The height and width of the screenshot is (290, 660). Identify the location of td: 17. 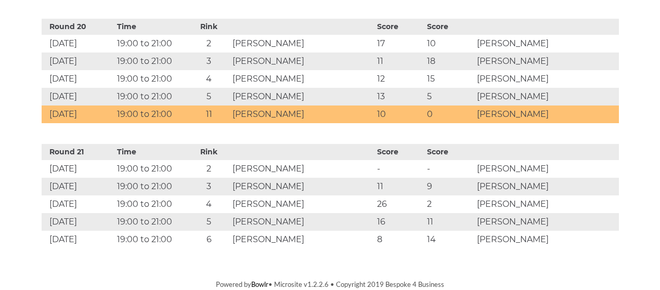
(399, 44).